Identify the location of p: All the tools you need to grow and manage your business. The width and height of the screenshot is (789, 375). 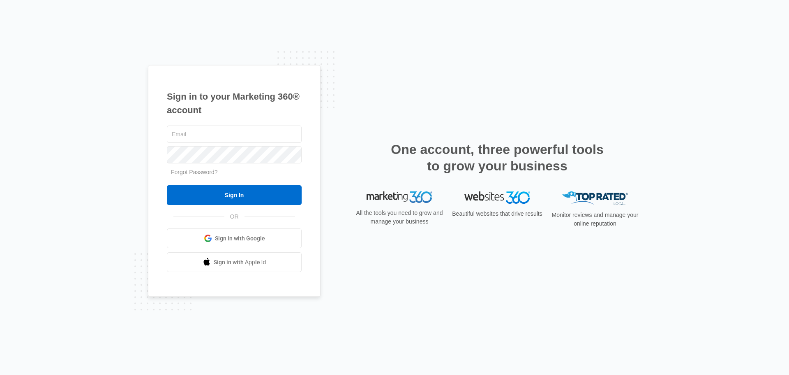
(400, 217).